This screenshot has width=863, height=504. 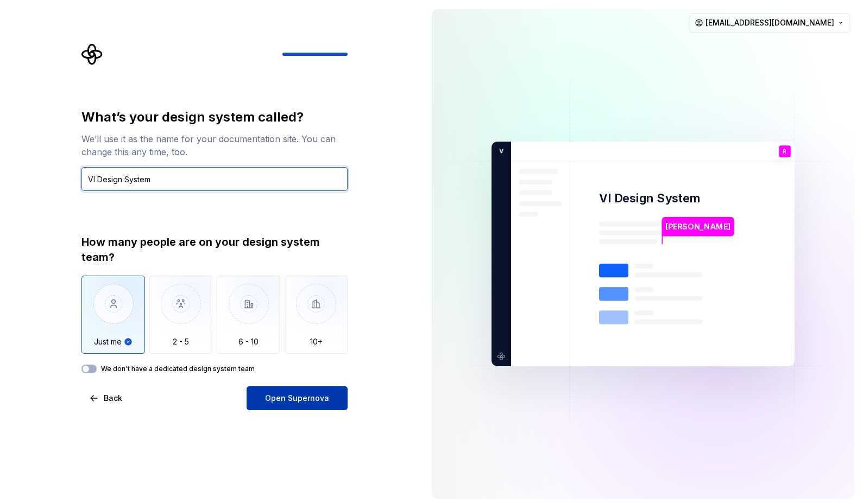 I want to click on p: VI Design System, so click(x=650, y=198).